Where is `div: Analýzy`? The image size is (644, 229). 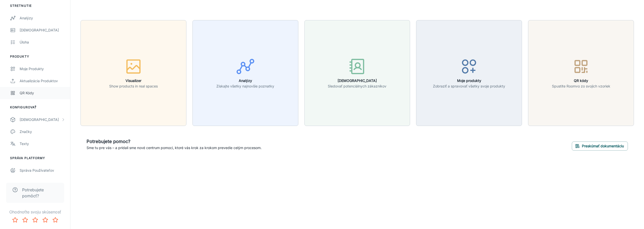
div: Analýzy is located at coordinates (42, 18).